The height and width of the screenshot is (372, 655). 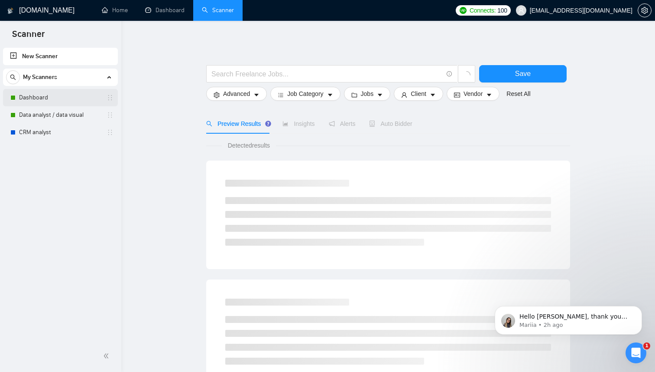 I want to click on a: dashboardDashboard, so click(x=165, y=10).